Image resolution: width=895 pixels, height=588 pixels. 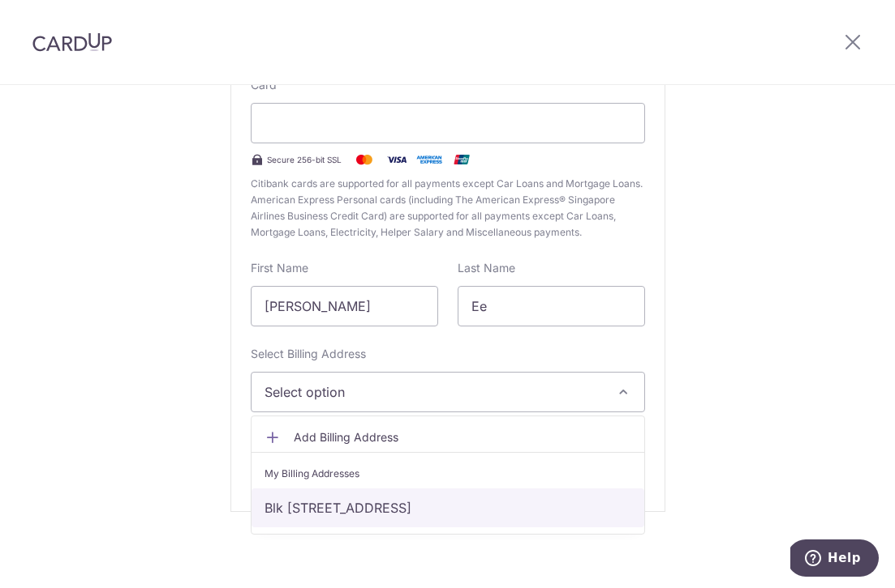 What do you see at coordinates (463, 438) in the screenshot?
I see `span: Add Billing Address` at bounding box center [463, 438].